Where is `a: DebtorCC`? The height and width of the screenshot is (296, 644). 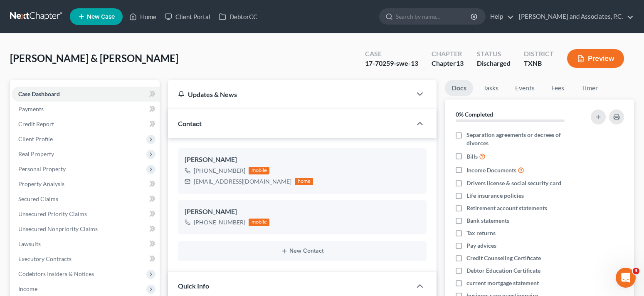 a: DebtorCC is located at coordinates (238, 17).